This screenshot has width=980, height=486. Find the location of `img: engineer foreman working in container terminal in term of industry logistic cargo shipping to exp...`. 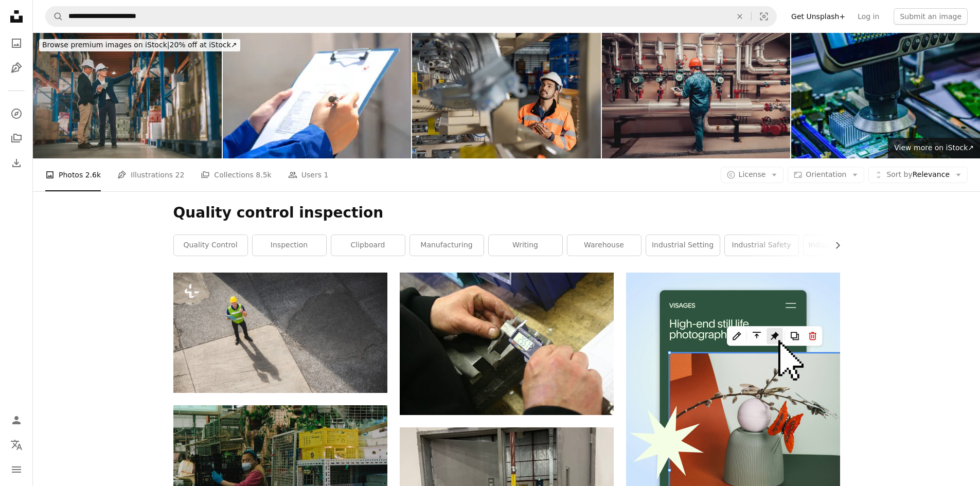

img: engineer foreman working in container terminal in term of industry logistic cargo shipping to exp... is located at coordinates (280, 333).